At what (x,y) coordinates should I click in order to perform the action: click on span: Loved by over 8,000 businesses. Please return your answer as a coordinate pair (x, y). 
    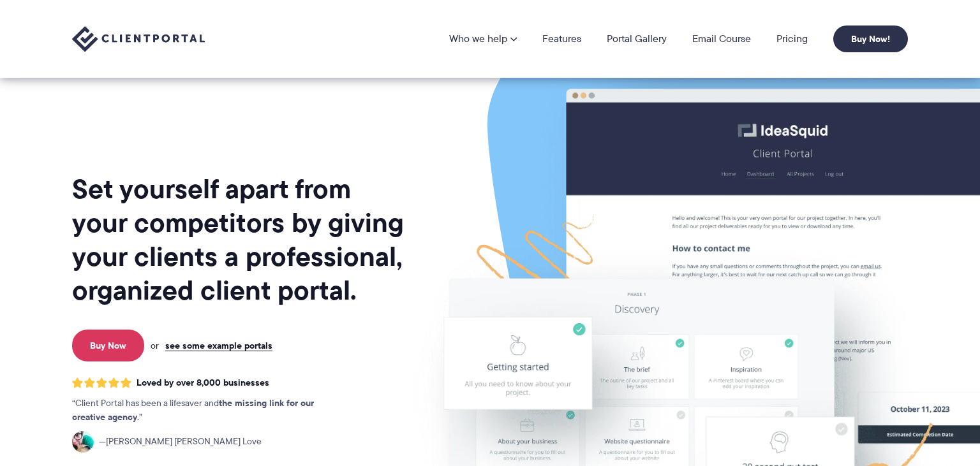
    Looking at the image, I should click on (203, 382).